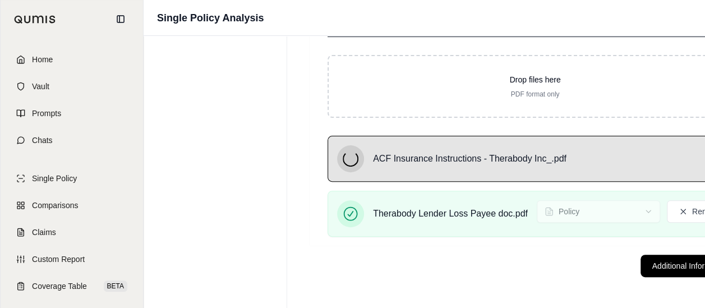 This screenshot has height=308, width=705. Describe the element at coordinates (54, 178) in the screenshot. I see `span: Single Policy` at that location.